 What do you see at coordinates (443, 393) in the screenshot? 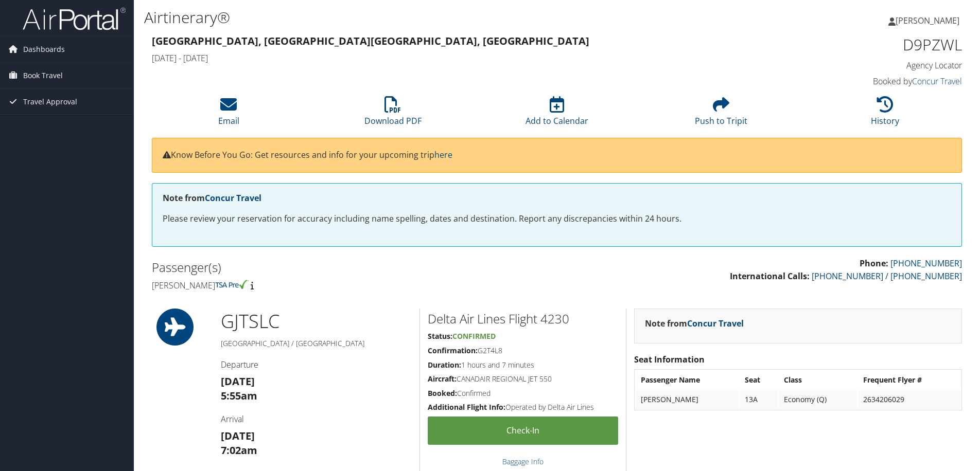
I see `strong: Booked:` at bounding box center [443, 393].